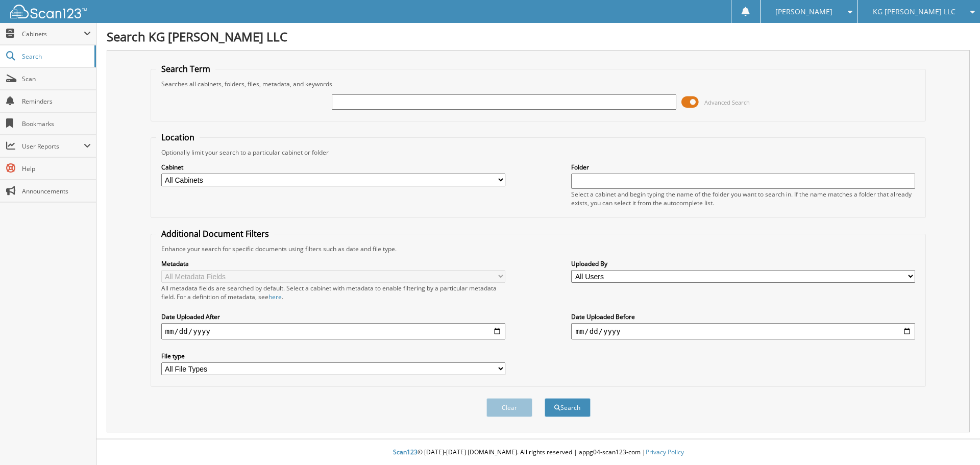 This screenshot has height=465, width=980. Describe the element at coordinates (509, 407) in the screenshot. I see `button: Clear` at that location.